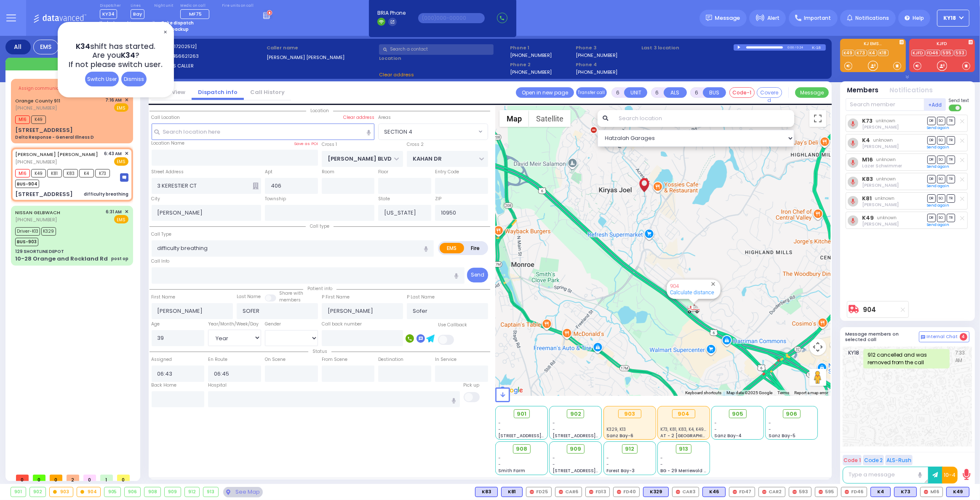 This screenshot has height=500, width=980. What do you see at coordinates (607, 65) in the screenshot?
I see `span: Phone 4` at bounding box center [607, 65].